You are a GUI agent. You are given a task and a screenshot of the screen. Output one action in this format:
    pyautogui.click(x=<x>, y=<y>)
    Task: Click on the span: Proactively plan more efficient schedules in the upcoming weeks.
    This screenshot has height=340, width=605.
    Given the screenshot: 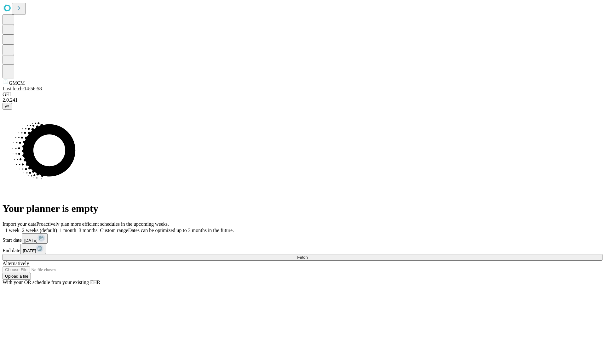 What is the action you would take?
    pyautogui.click(x=103, y=224)
    